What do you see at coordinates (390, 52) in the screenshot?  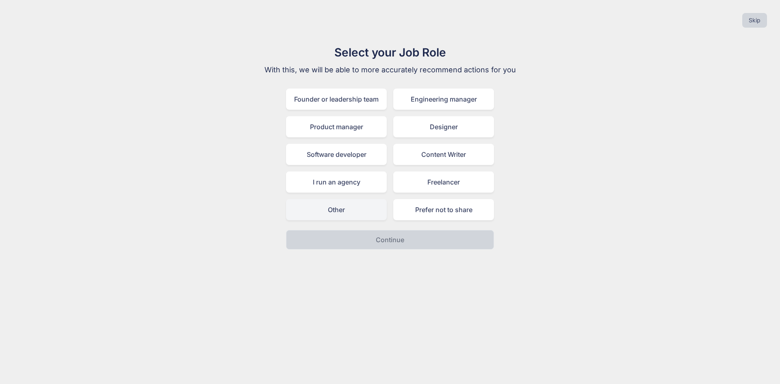 I see `h1: Select your Job Role` at bounding box center [390, 52].